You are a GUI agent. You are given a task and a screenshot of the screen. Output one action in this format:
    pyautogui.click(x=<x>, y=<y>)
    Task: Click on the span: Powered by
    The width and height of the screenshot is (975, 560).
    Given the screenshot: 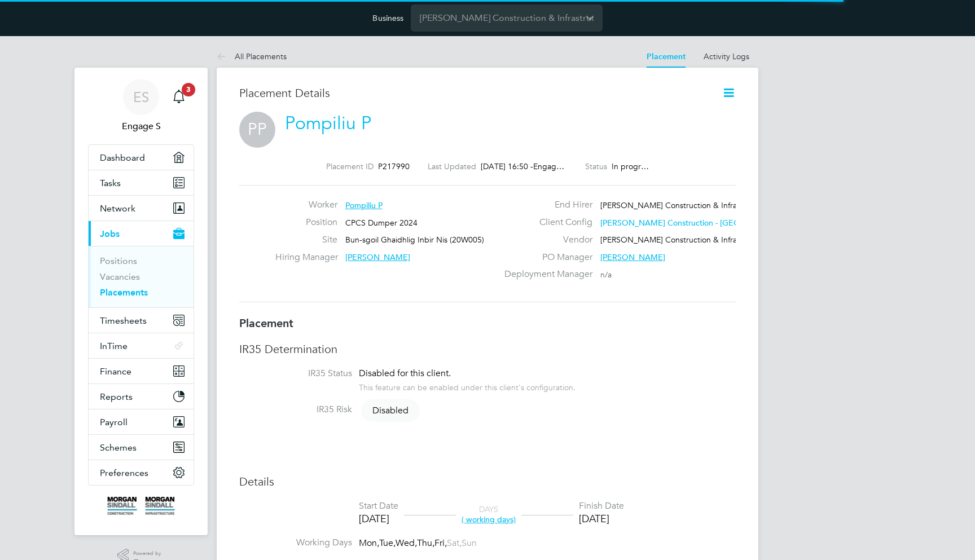 What is the action you would take?
    pyautogui.click(x=149, y=553)
    